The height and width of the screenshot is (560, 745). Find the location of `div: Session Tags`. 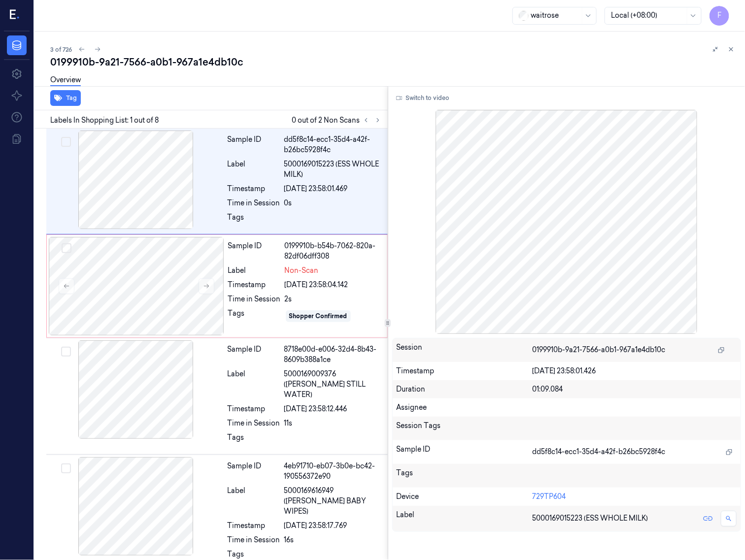

div: Session Tags is located at coordinates (464, 428).